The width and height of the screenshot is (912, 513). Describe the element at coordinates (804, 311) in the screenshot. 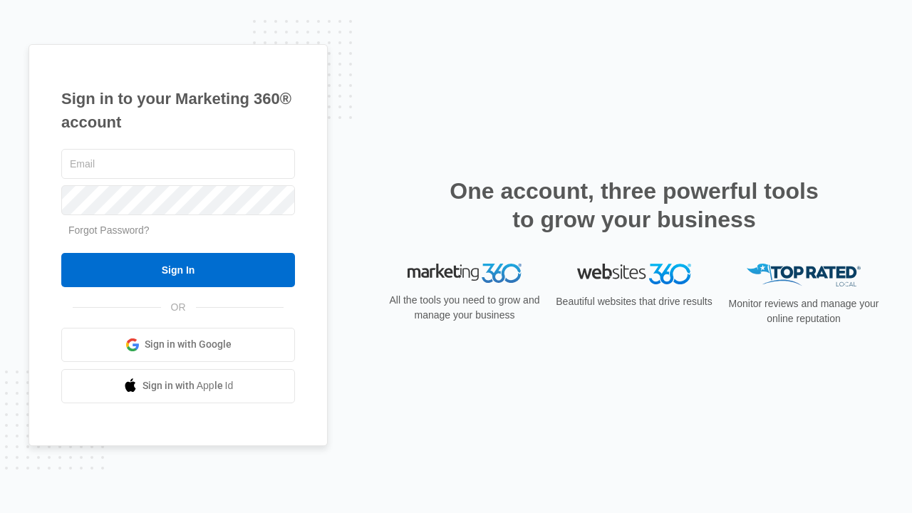

I see `p: Monitor reviews and manage your online reputation` at that location.